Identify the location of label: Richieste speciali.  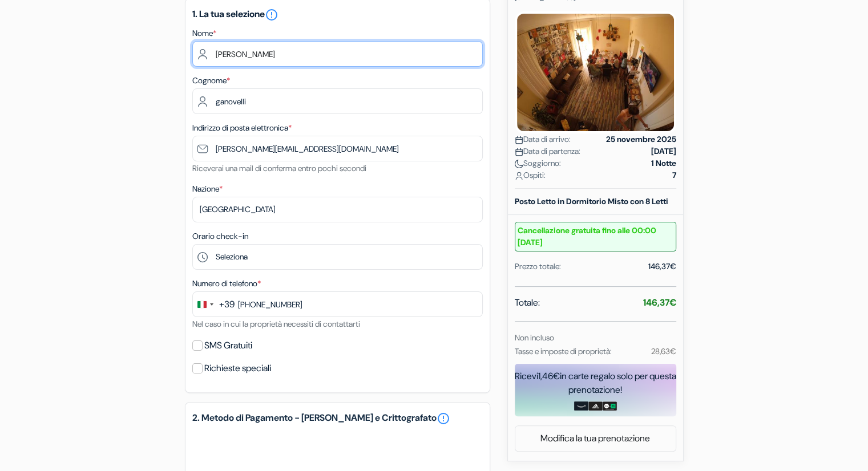
(238, 369).